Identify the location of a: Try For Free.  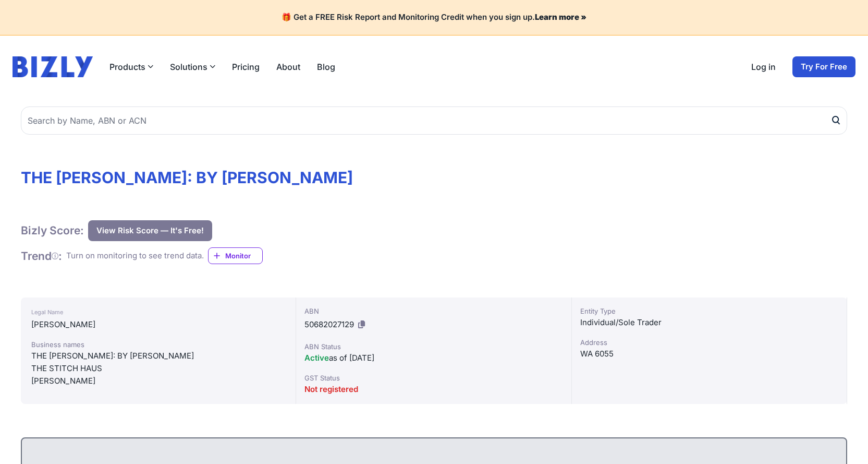
(824, 67).